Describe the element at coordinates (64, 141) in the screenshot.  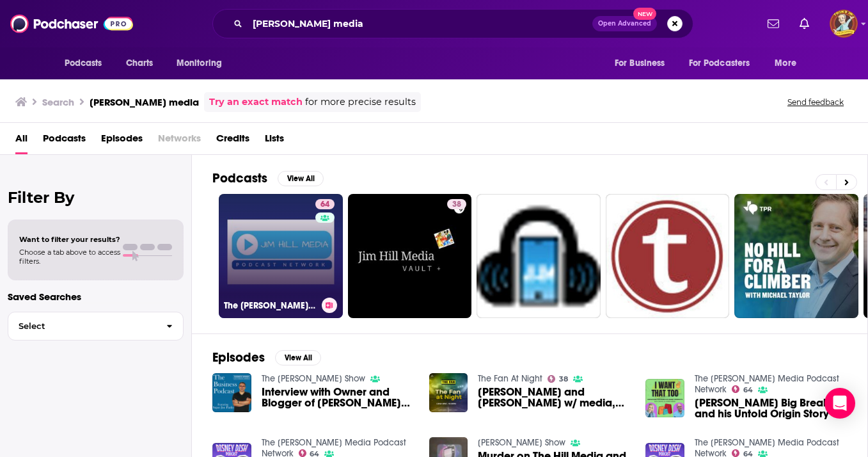
I see `a: Podcasts` at that location.